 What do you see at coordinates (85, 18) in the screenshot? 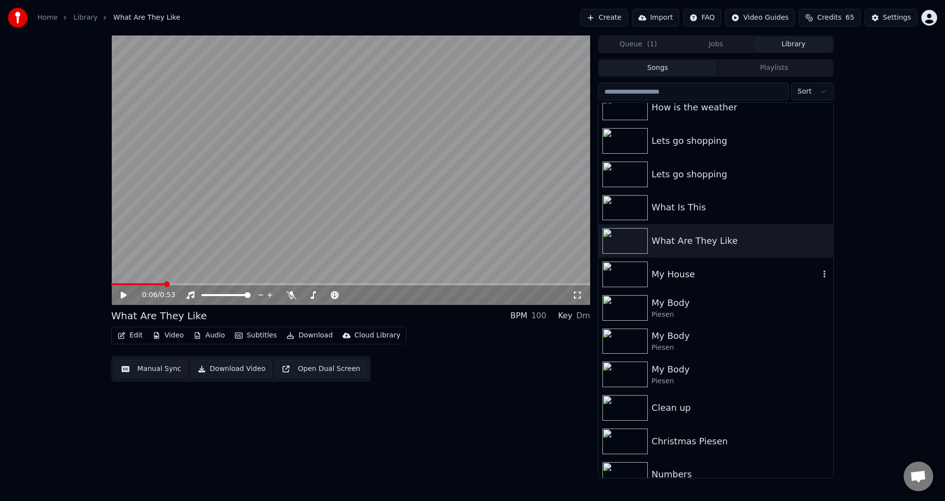
I see `a: Library` at bounding box center [85, 18].